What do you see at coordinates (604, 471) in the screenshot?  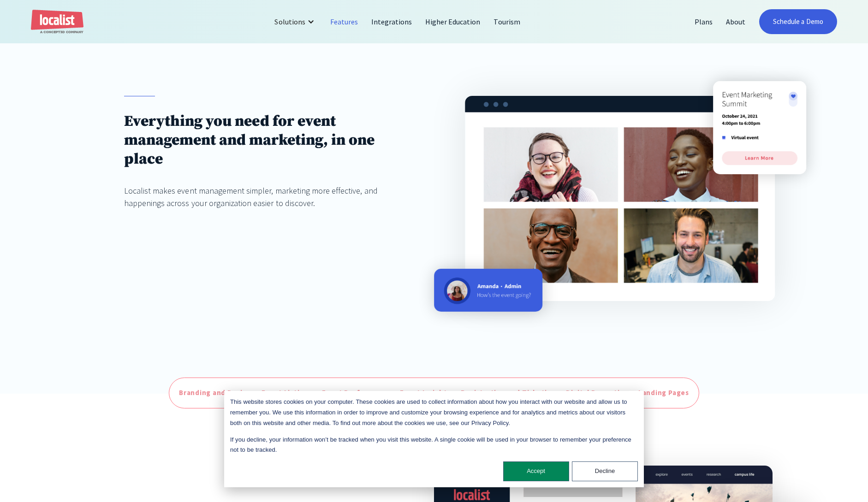 I see `button: Decline` at bounding box center [604, 471].